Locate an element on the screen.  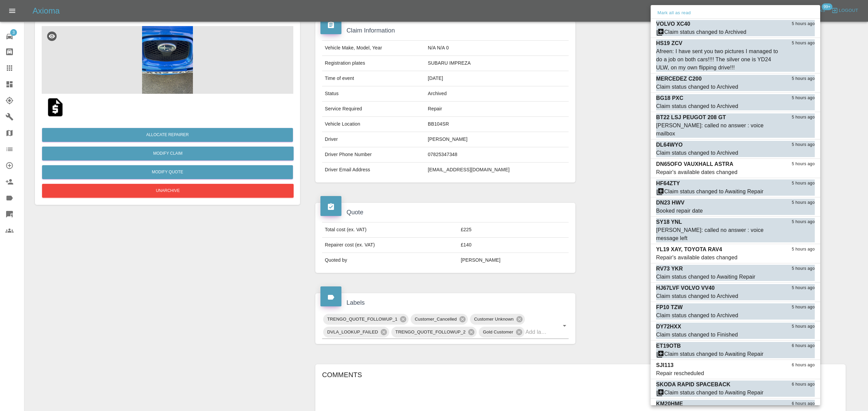
p: ET19OTB is located at coordinates (669, 346).